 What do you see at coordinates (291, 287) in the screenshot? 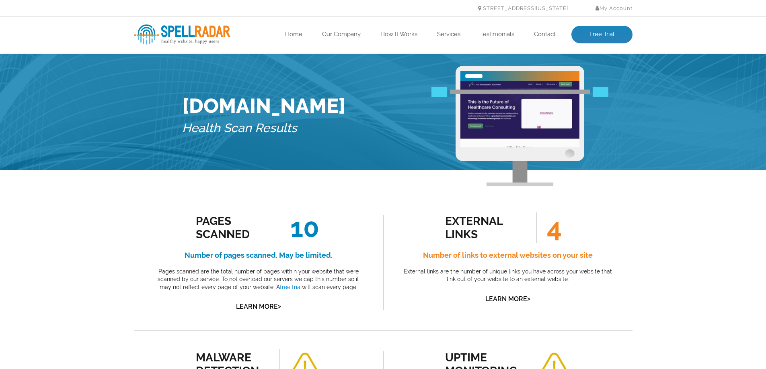
I see `a: free trial` at bounding box center [291, 287].